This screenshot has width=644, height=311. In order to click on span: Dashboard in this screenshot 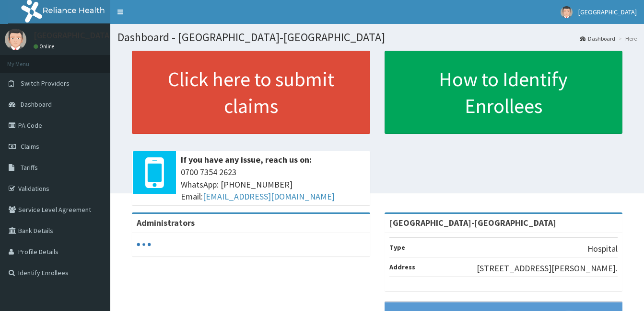, I will do `click(36, 104)`.